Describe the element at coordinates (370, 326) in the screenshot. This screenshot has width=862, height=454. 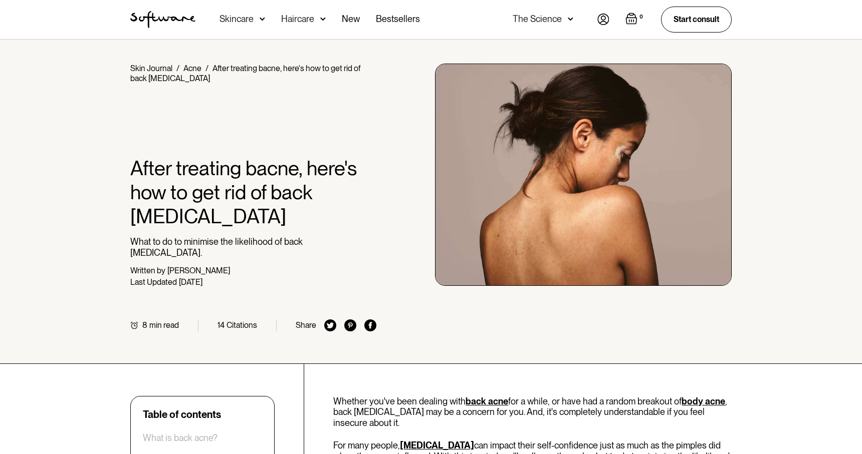
I see `img: facebook icon` at that location.